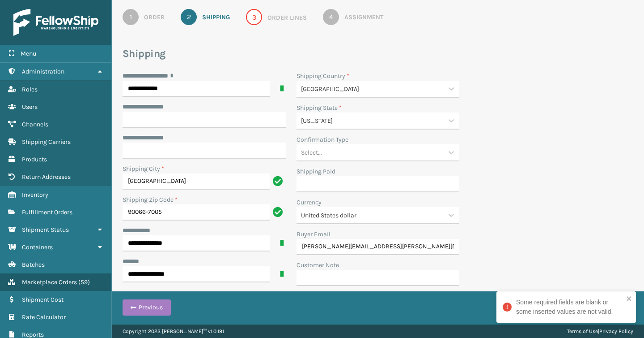 Image resolution: width=644 pixels, height=338 pixels. What do you see at coordinates (47, 212) in the screenshot?
I see `span: Fulfillment Orders` at bounding box center [47, 212].